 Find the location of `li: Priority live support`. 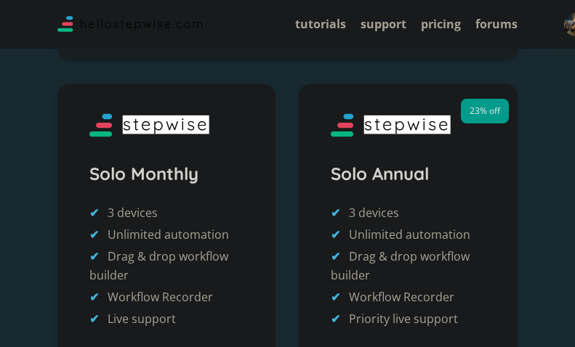

li: Priority live support is located at coordinates (408, 319).